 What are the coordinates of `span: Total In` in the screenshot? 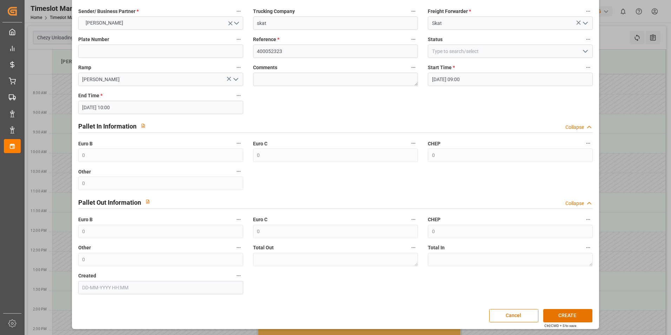 It's located at (436, 247).